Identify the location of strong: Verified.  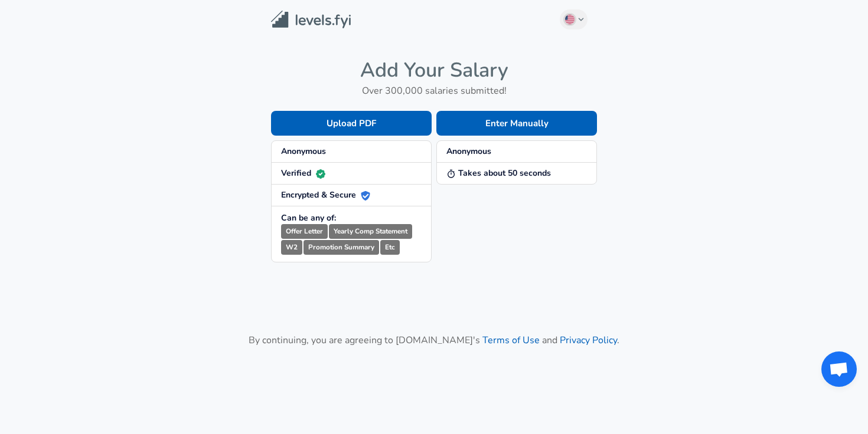
(303, 173).